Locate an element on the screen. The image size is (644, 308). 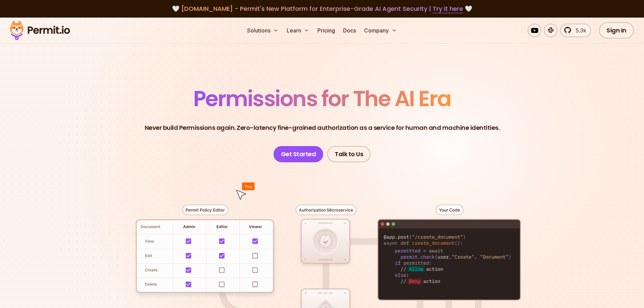
button: Company is located at coordinates (380, 31).